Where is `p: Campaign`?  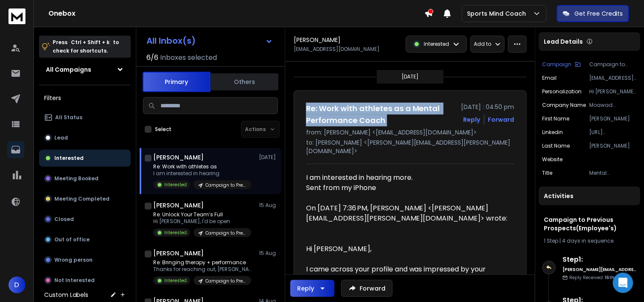
p: Campaign is located at coordinates (557, 65).